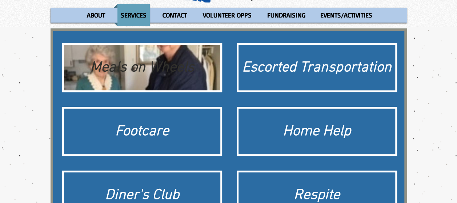  I want to click on p: ABOUT, so click(96, 15).